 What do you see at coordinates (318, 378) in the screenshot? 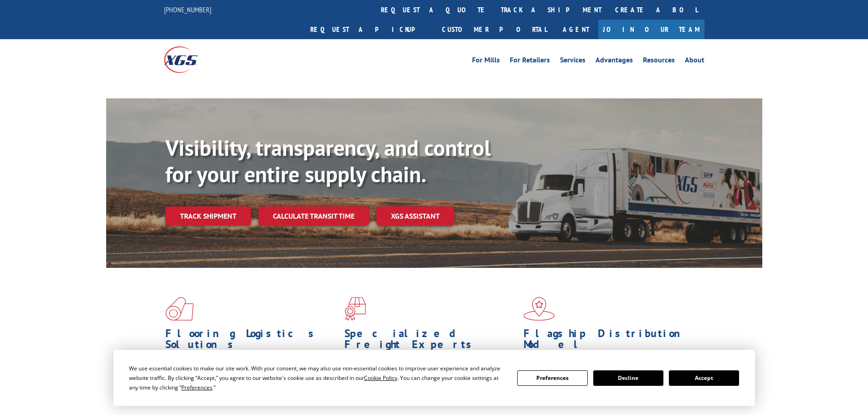
I see `div: We use essential cookies to make our site work. With your consent, we may also use non-essential ...` at bounding box center [318, 378].